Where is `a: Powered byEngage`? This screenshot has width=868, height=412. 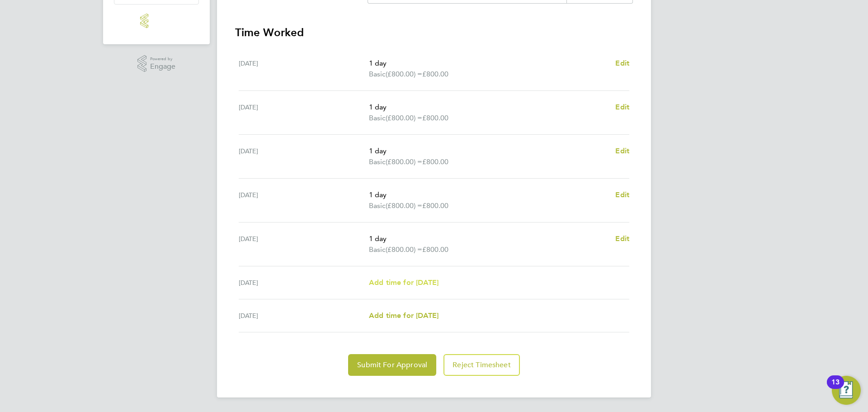
a: Powered byEngage is located at coordinates (156, 64).